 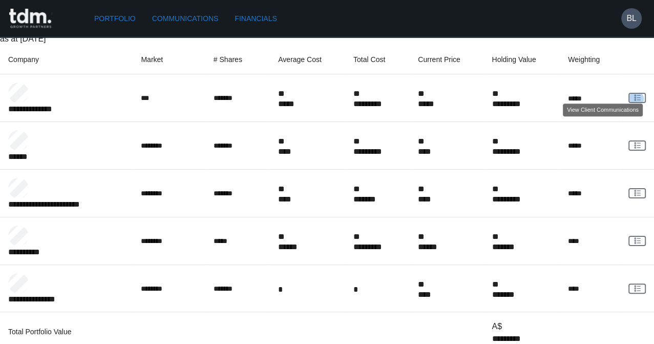 I want to click on th: Total Cost, so click(x=377, y=59).